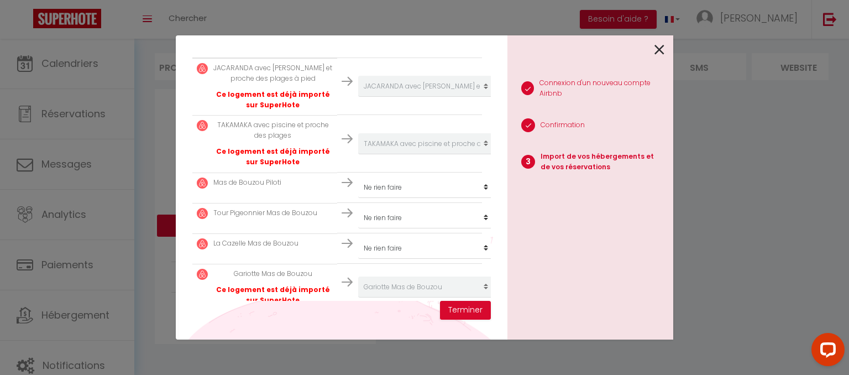  I want to click on button: Open LiveChat chat widget, so click(25, 21).